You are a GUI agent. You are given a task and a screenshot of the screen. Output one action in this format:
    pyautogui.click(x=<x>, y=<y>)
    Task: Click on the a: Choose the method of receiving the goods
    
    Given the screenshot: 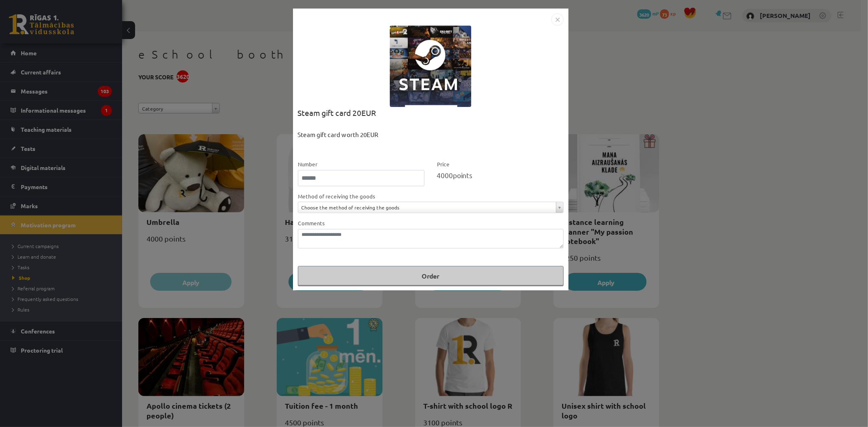 What is the action you would take?
    pyautogui.click(x=431, y=207)
    